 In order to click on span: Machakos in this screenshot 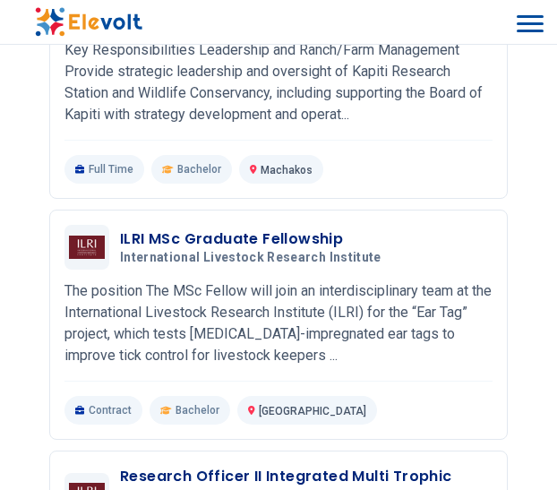, I will do `click(287, 170)`.